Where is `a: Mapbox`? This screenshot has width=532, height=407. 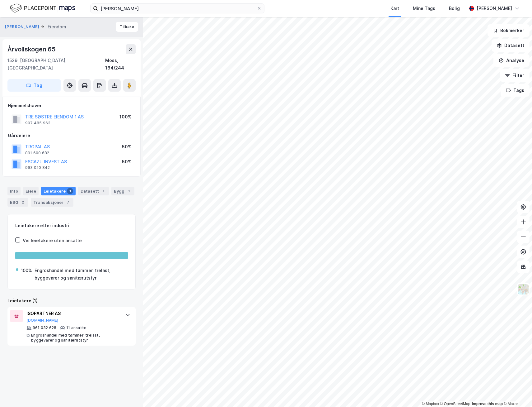
a: Mapbox is located at coordinates (430, 403).